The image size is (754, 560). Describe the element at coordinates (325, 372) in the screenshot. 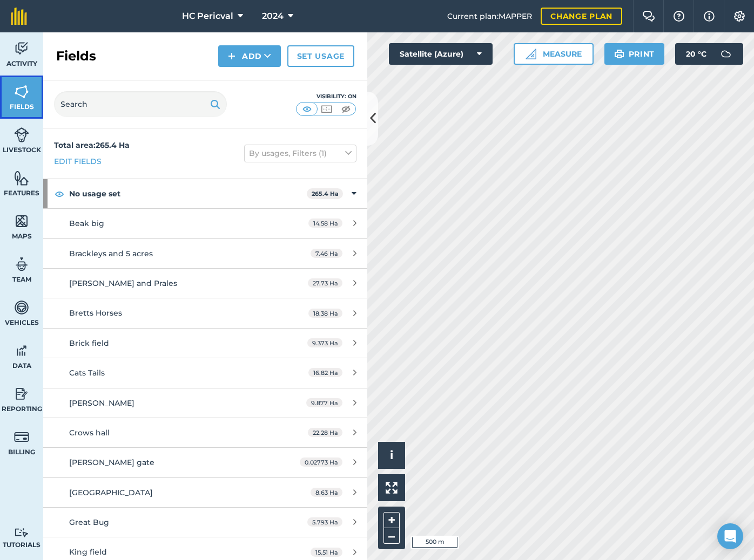

I see `span: 16.82 Ha` at that location.